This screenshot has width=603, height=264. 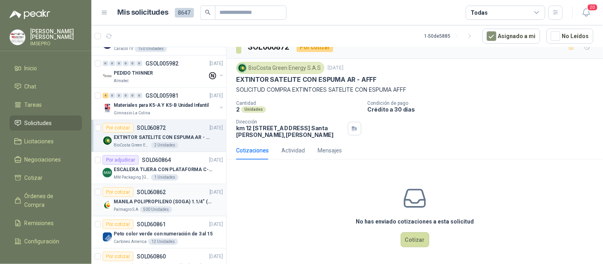 I want to click on a: Licitaciones, so click(x=46, y=142).